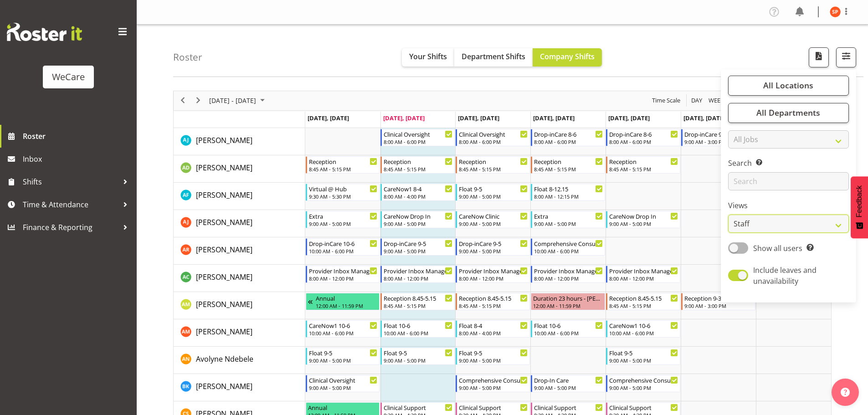  I want to click on div: Amy Johannsen"s event - CareNow Drop In Begin From Friday, August 29, 2025 at 9:00:00 AM GMT+12:0..., so click(643, 219).